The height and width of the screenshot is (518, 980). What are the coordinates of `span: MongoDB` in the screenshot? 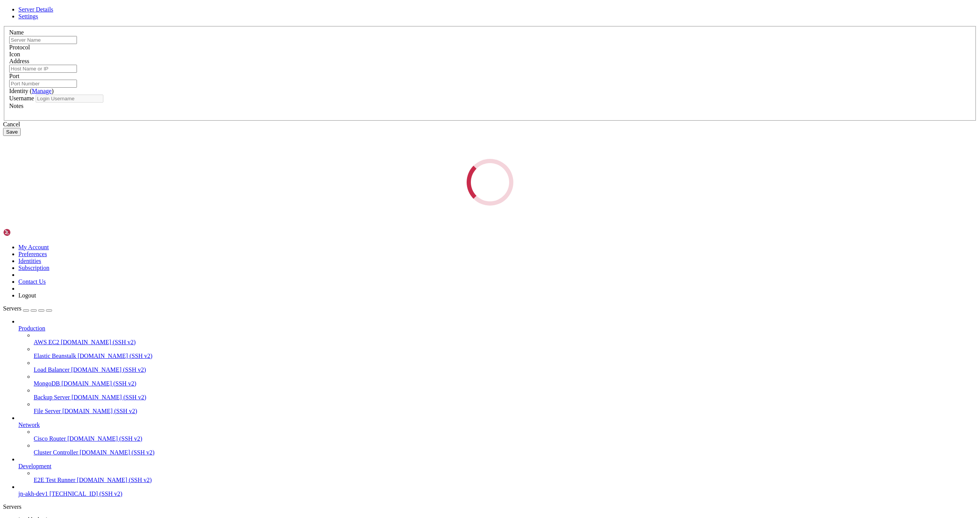 It's located at (46, 383).